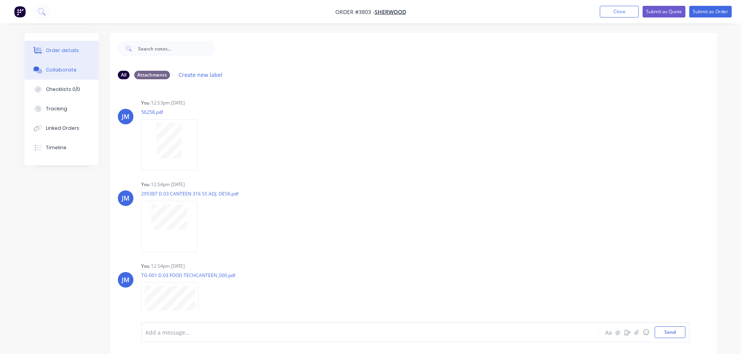 This screenshot has width=741, height=354. What do you see at coordinates (61, 51) in the screenshot?
I see `button: Order details` at bounding box center [61, 51].